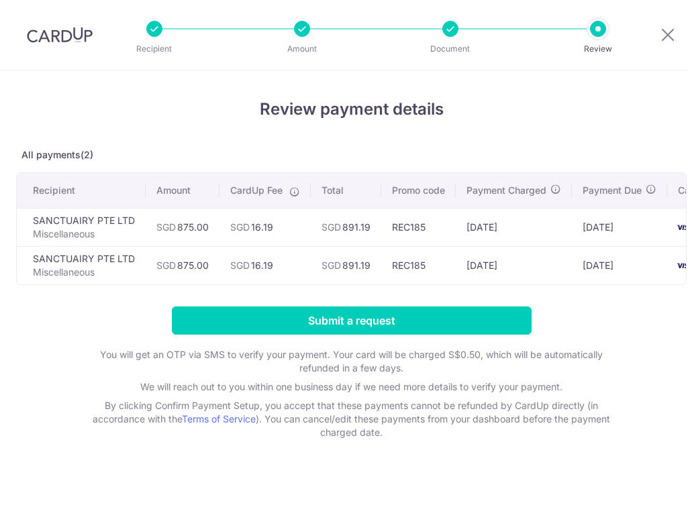 This screenshot has height=517, width=688. I want to click on span: Payment Due, so click(612, 191).